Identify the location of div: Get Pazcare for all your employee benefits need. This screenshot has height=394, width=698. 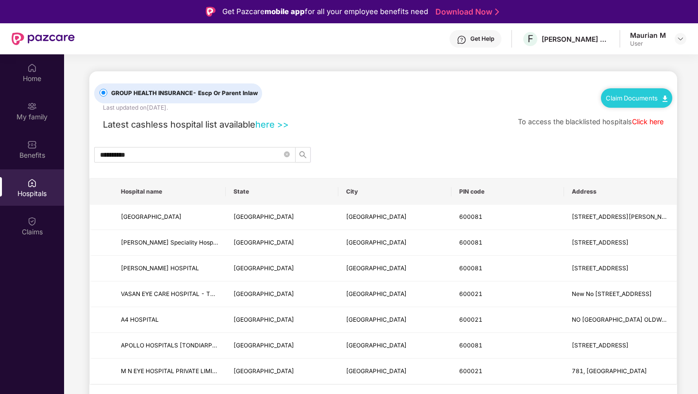
(325, 12).